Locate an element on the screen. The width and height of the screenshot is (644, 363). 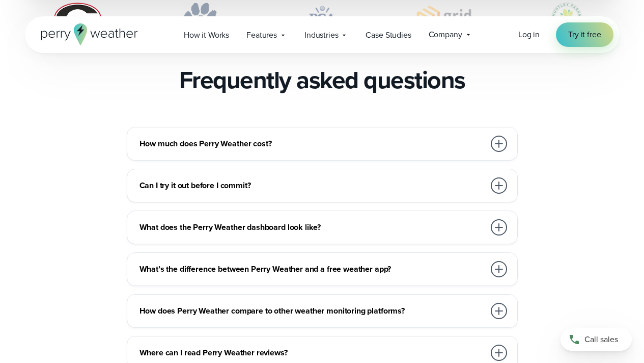
img: PGA.svg is located at coordinates (322, 18).